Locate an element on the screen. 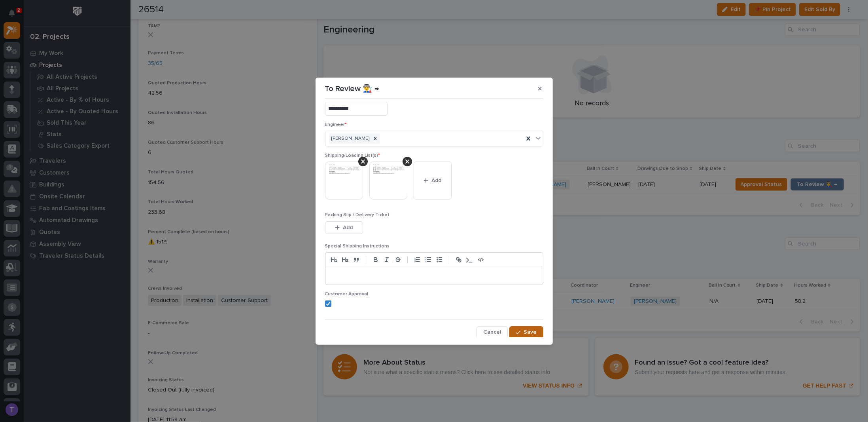  span: Shipping/Loading List(s) is located at coordinates (353, 155).